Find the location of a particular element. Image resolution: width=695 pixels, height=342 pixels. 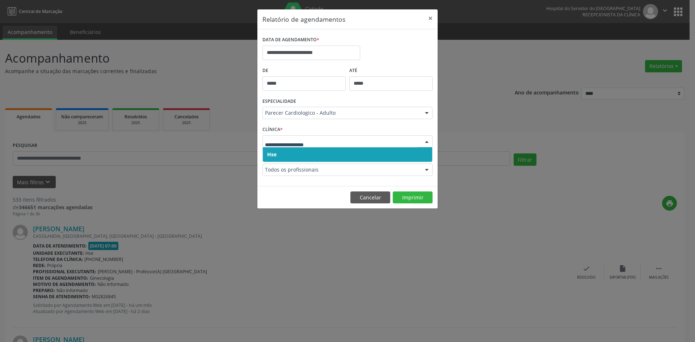

label: CLÍNICA is located at coordinates (272, 130).